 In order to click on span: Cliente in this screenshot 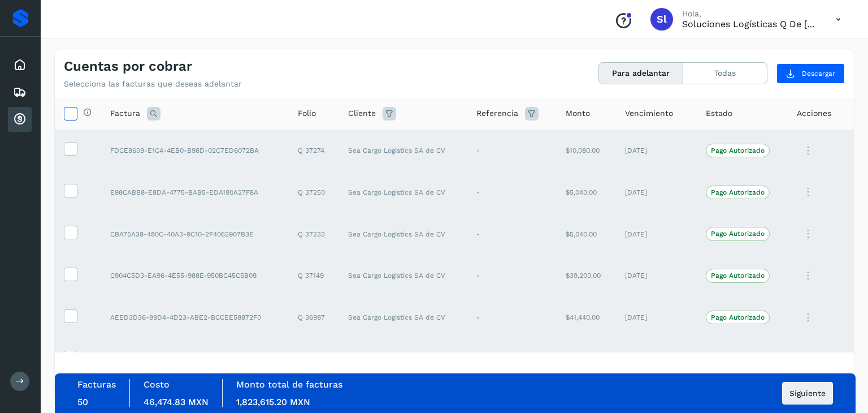, I will do `click(362, 113)`.